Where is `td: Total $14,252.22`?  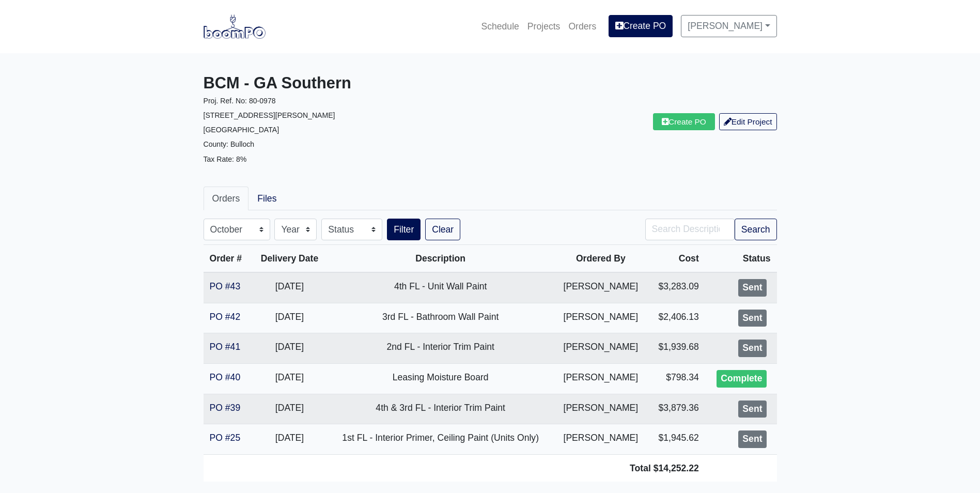
td: Total $14,252.22 is located at coordinates (454, 468).